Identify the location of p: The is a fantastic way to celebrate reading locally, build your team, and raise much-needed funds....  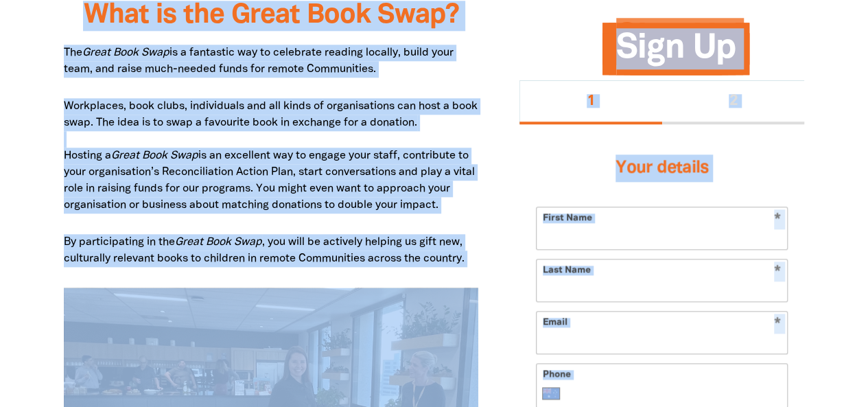
(271, 61).